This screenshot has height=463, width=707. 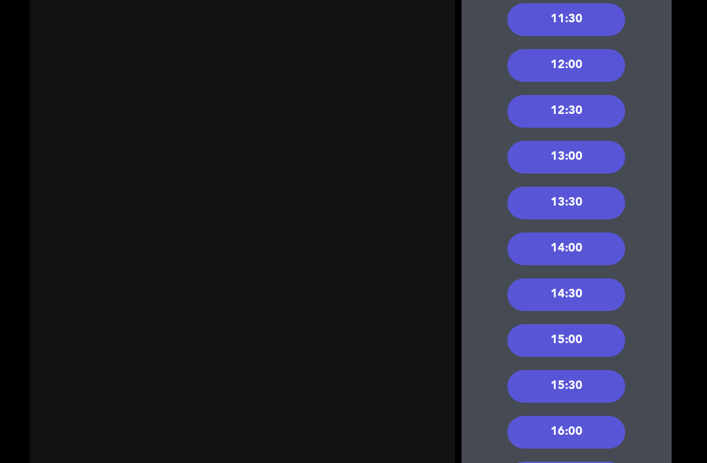 I want to click on div: 14:30, so click(x=566, y=295).